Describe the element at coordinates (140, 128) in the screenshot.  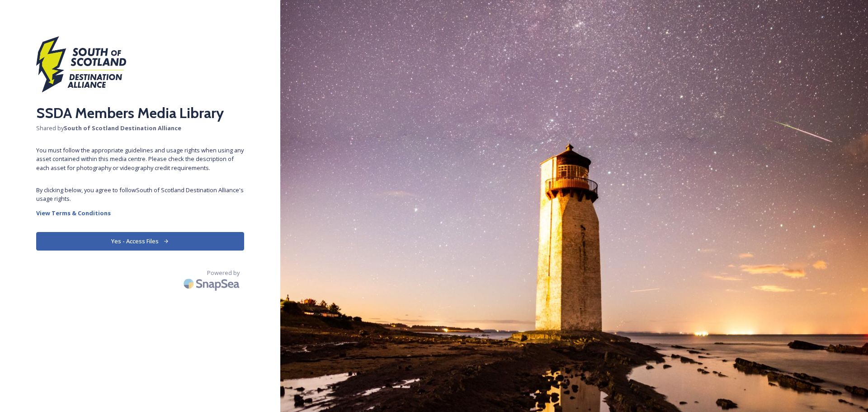
I see `span: Shared by` at that location.